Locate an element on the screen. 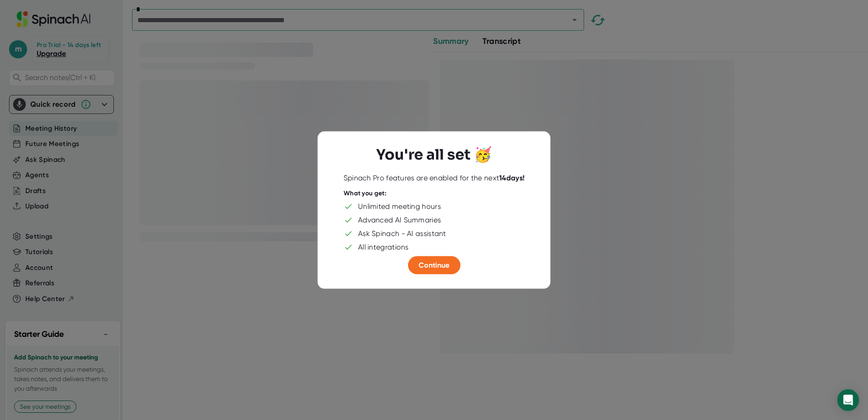 Image resolution: width=868 pixels, height=420 pixels. div: What you get: is located at coordinates (365, 193).